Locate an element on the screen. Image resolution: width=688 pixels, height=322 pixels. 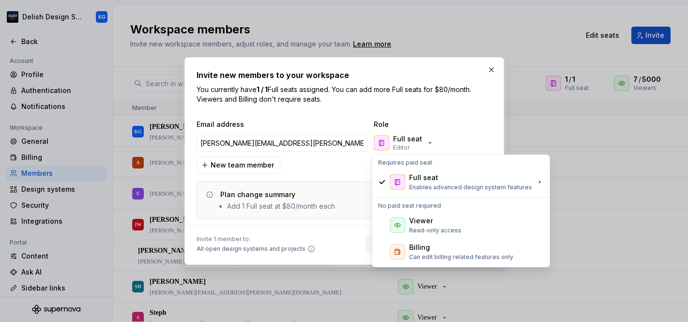
button: Cancel is located at coordinates (384, 244).